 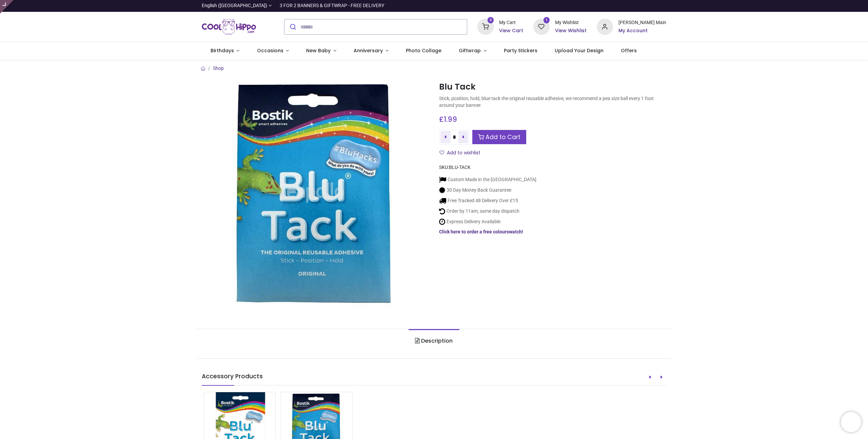 I want to click on a: View Wishlist, so click(x=571, y=31).